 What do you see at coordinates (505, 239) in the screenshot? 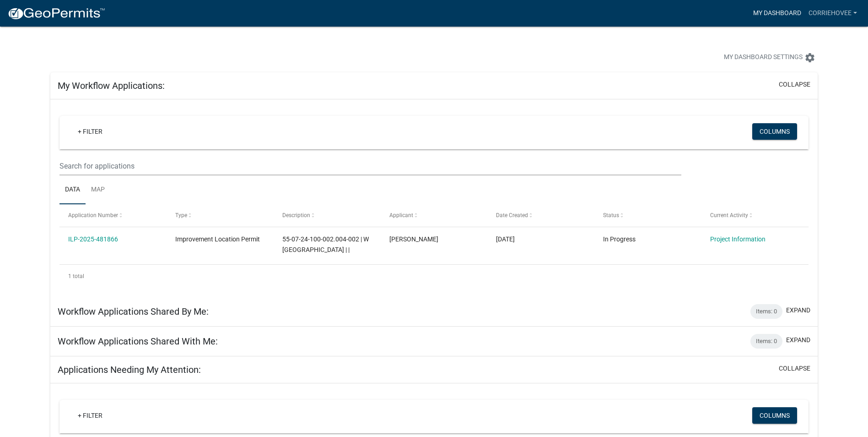
I see `span: 09/22/2025` at bounding box center [505, 239].